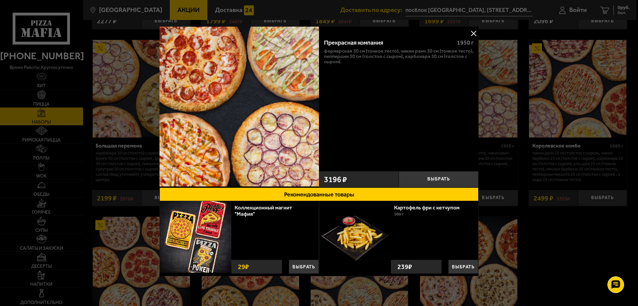  What do you see at coordinates (405, 266) in the screenshot?
I see `strong: 239 ₽` at bounding box center [405, 266].